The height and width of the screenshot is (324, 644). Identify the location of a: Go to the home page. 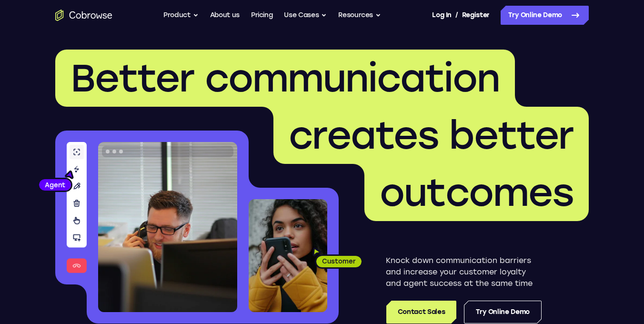
(84, 15).